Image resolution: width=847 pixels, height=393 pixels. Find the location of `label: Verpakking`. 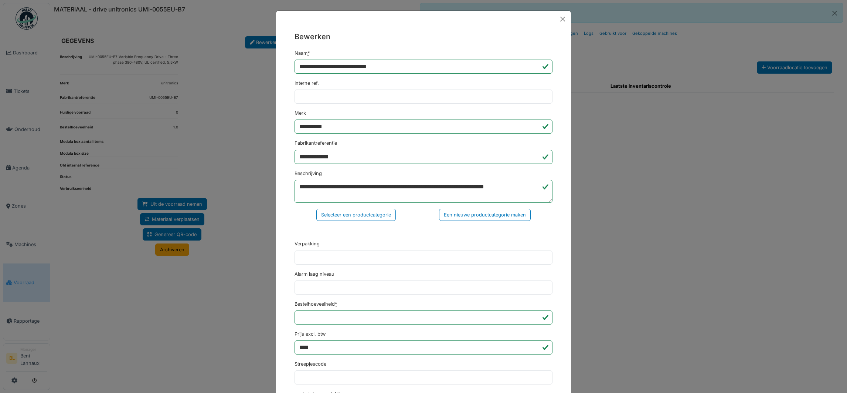

label: Verpakking is located at coordinates (307, 243).